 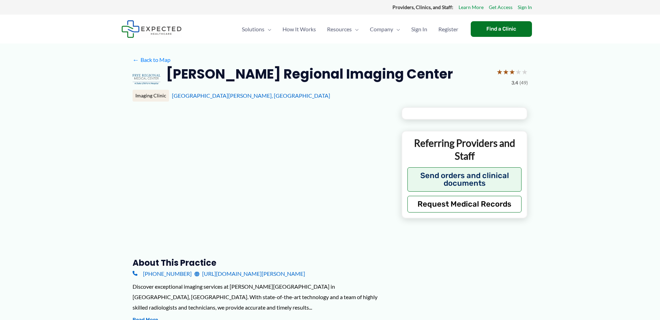 I want to click on span: Sign In, so click(x=419, y=29).